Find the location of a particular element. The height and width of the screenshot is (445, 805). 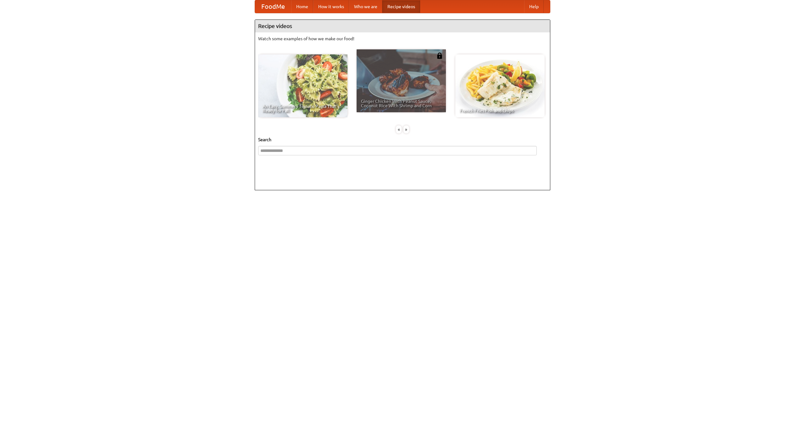

a: An Easy, Summery Tomato Pasta That's Ready for Fall is located at coordinates (303, 86).